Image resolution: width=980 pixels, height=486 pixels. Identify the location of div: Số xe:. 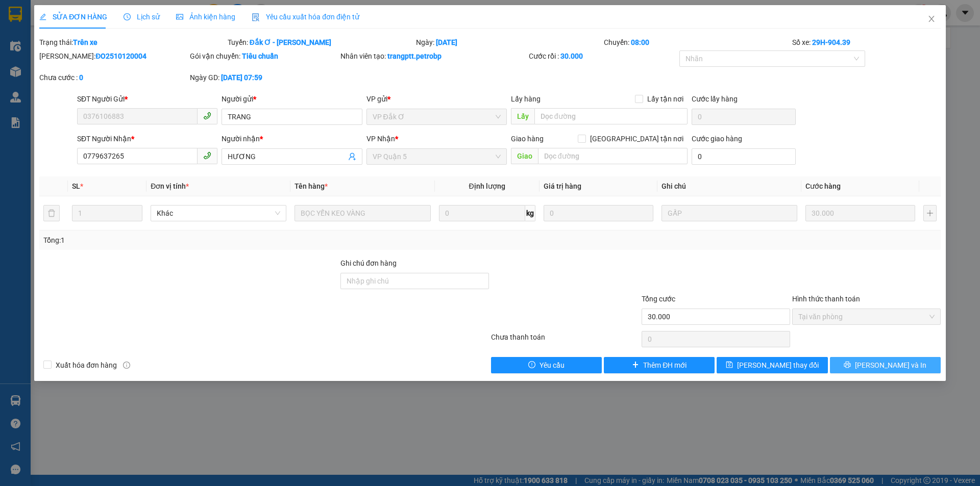
(866, 42).